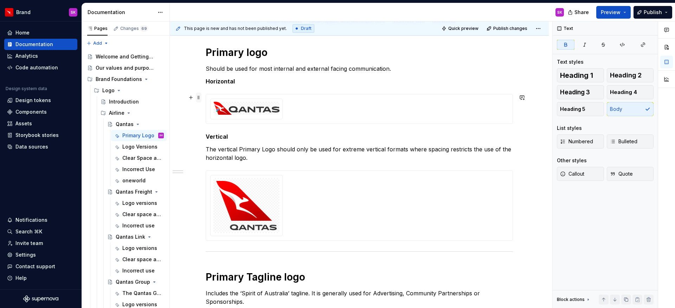 The width and height of the screenshot is (675, 308). Describe the element at coordinates (306, 28) in the screenshot. I see `span: Draft` at that location.